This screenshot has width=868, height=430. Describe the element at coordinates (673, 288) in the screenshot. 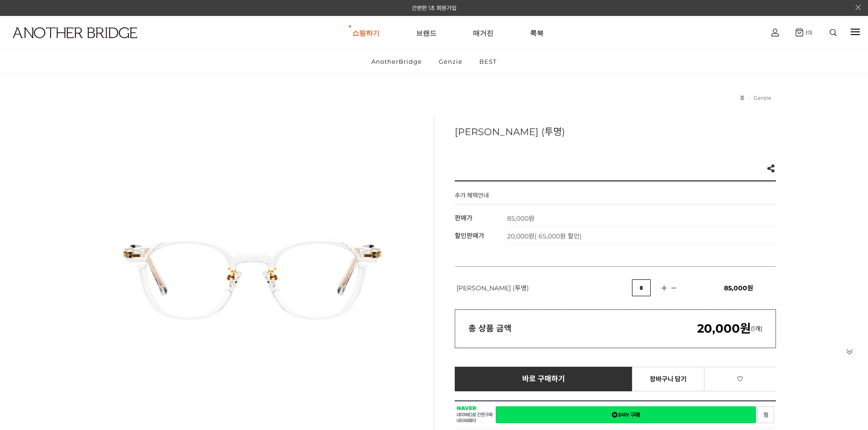

I see `img: 수량감소` at that location.